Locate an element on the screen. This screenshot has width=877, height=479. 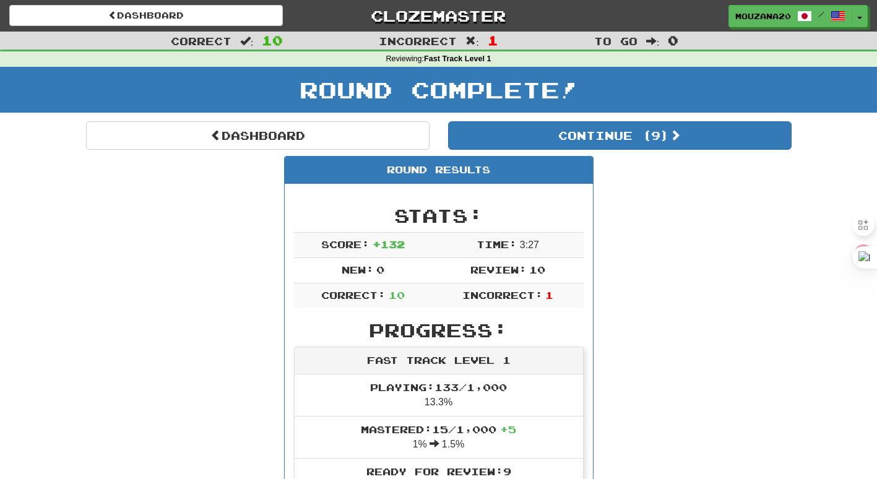
li: 1% 1.5% is located at coordinates (439, 437).